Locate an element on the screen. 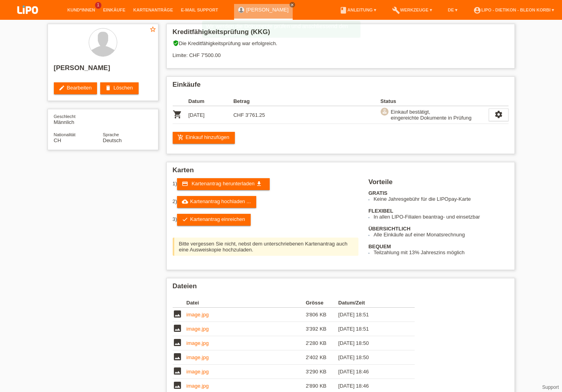 The height and width of the screenshot is (392, 562). a: editBearbeiten is located at coordinates (76, 88).